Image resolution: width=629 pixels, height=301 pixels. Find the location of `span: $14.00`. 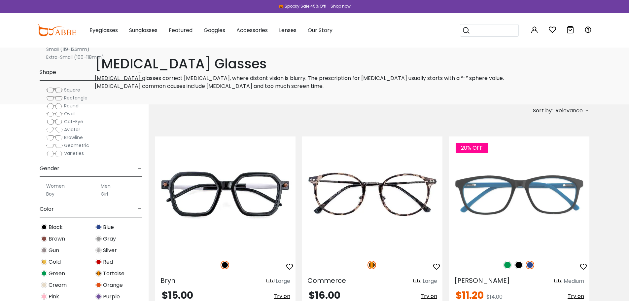

span: $14.00 is located at coordinates (494, 296).